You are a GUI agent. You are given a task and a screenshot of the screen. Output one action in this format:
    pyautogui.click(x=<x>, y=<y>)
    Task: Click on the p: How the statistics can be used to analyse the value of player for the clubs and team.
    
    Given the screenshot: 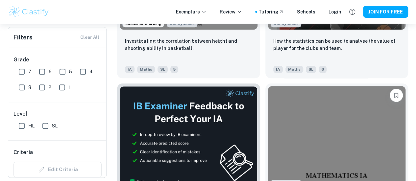 What is the action you would take?
    pyautogui.click(x=337, y=45)
    